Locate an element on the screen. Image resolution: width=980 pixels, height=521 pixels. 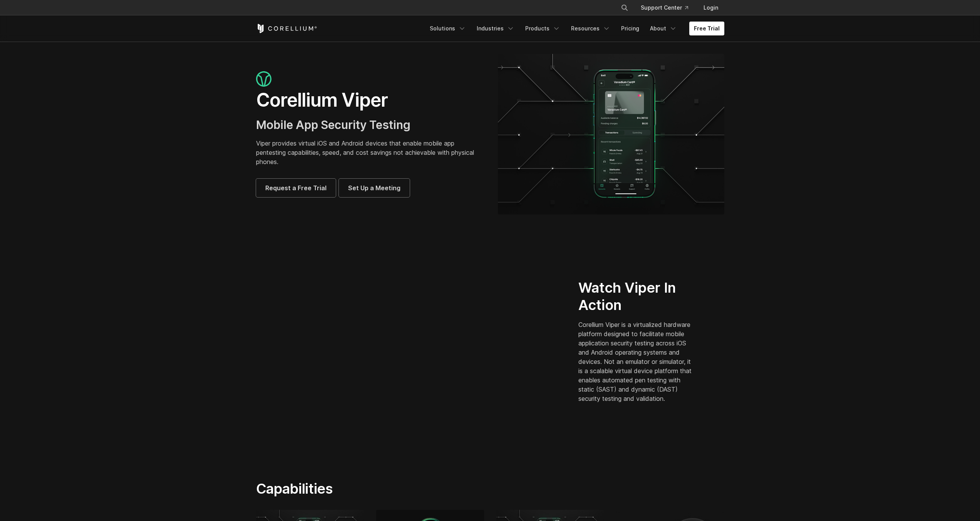
button: Search is located at coordinates (624, 8).